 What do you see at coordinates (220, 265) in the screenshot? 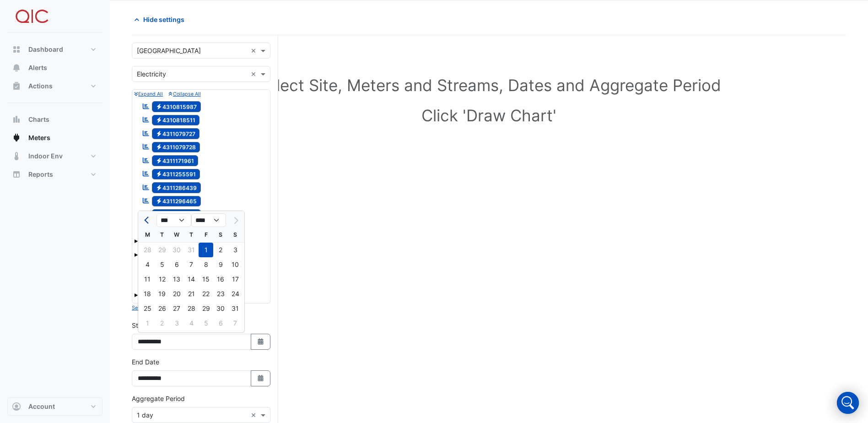
I see `div: Saturday, August 9, 2025` at bounding box center [220, 265].